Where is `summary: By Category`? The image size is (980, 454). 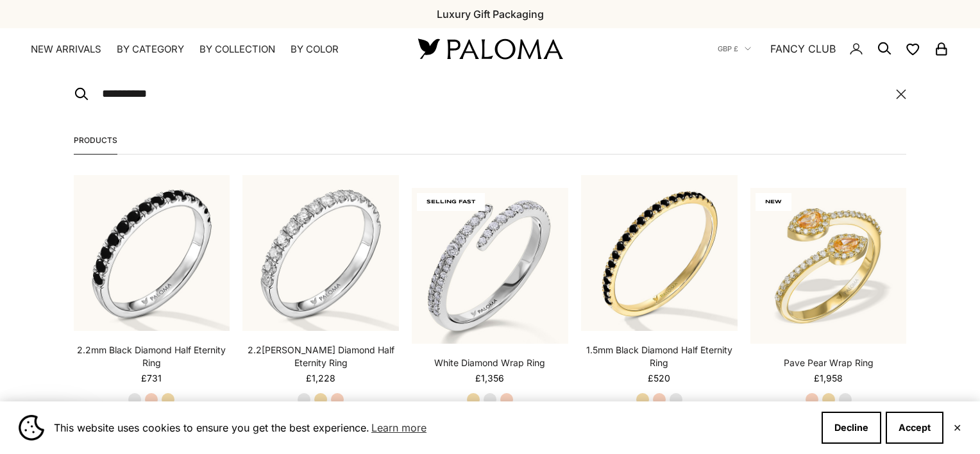
summary: By Category is located at coordinates (150, 49).